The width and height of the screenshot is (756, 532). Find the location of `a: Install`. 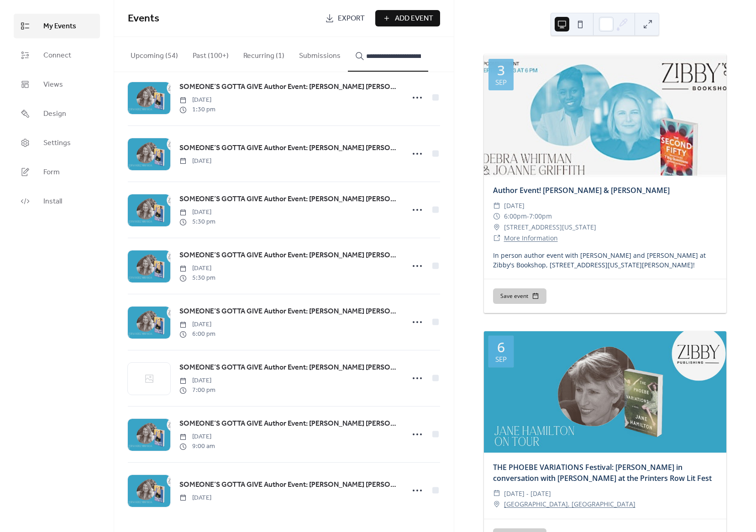

a: Install is located at coordinates (57, 201).